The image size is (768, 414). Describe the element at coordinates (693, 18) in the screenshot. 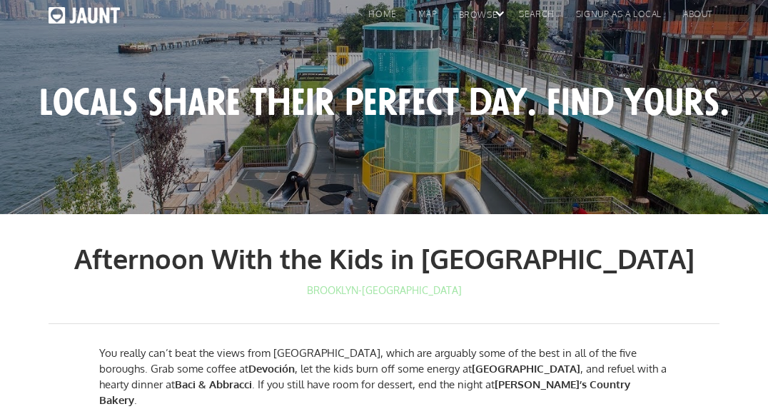

I see `a: About` at that location.